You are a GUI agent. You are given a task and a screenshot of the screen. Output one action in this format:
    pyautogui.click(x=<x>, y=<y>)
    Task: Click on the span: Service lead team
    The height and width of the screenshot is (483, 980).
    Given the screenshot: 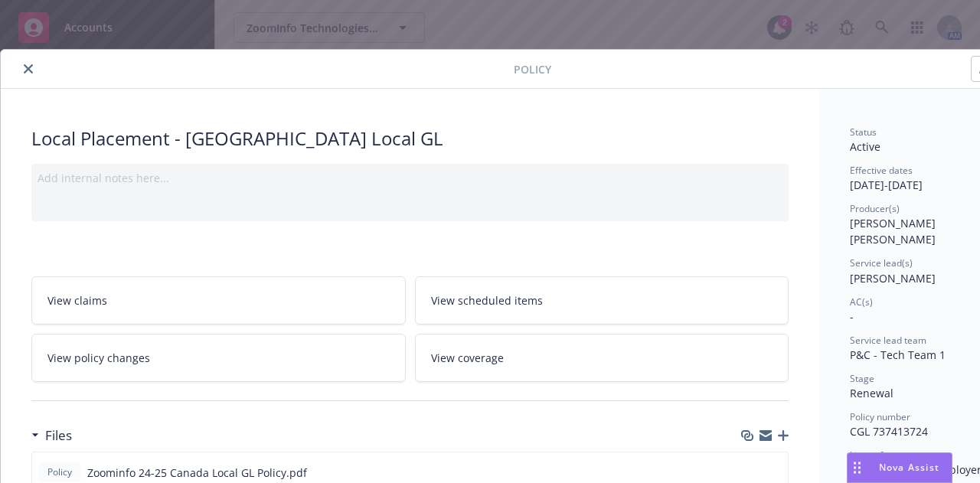 What is the action you would take?
    pyautogui.click(x=888, y=339)
    